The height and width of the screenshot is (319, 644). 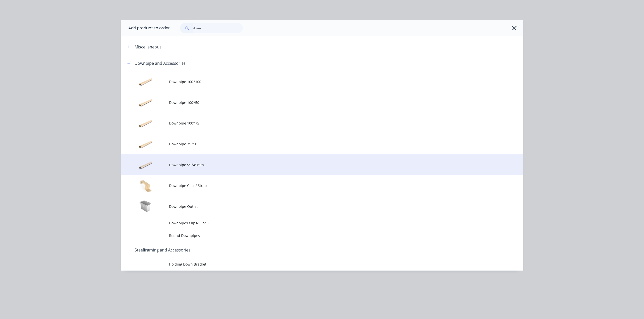 What do you see at coordinates (145, 28) in the screenshot?
I see `div: Add product to order` at bounding box center [145, 28].